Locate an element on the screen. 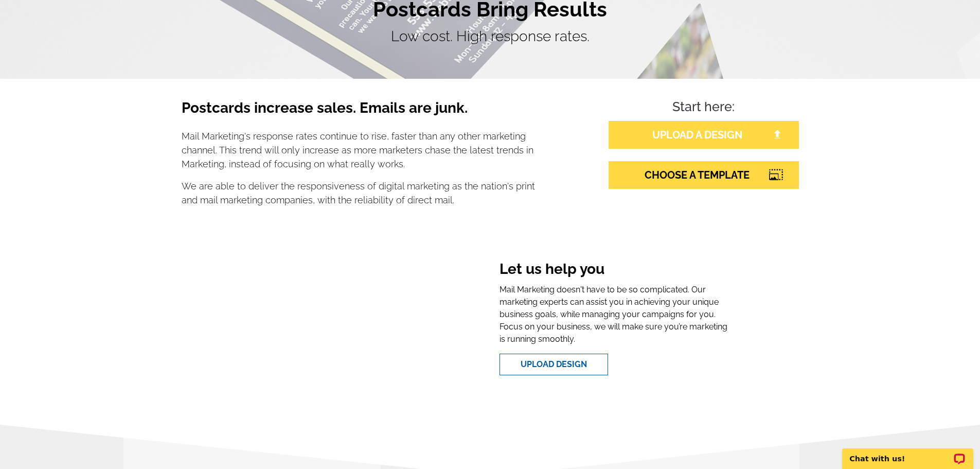 The width and height of the screenshot is (980, 469). p: Chat with us! is located at coordinates (66, 22).